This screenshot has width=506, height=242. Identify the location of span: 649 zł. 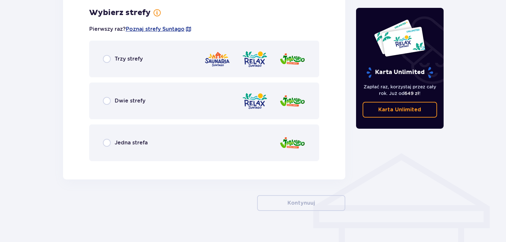
(412, 93).